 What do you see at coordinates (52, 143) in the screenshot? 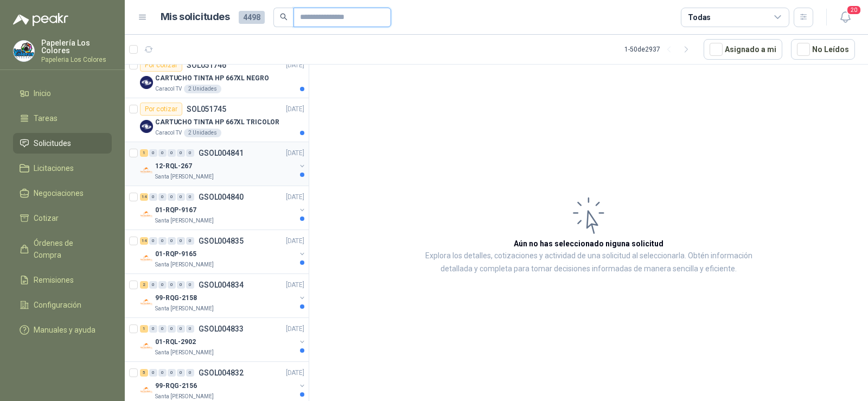
I see `span: Solicitudes` at bounding box center [52, 143].